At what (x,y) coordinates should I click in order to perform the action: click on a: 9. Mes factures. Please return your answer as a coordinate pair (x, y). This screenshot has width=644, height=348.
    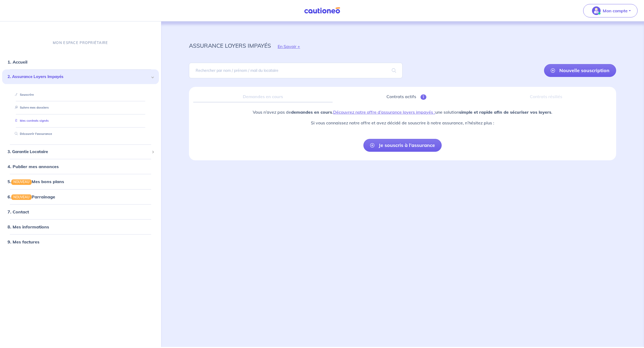
    Looking at the image, I should click on (23, 242).